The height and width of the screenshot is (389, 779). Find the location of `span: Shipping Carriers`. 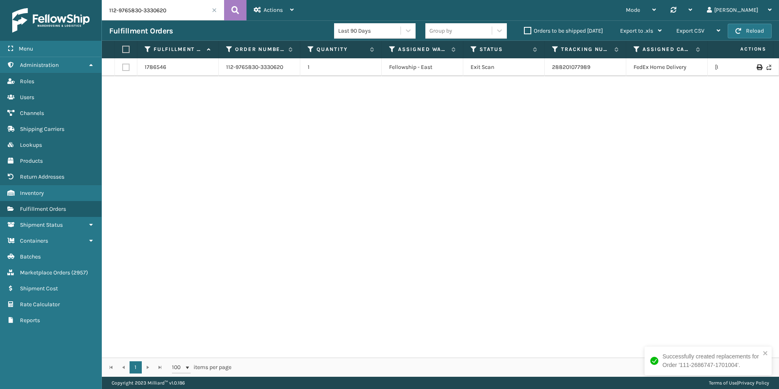

span: Shipping Carriers is located at coordinates (42, 129).